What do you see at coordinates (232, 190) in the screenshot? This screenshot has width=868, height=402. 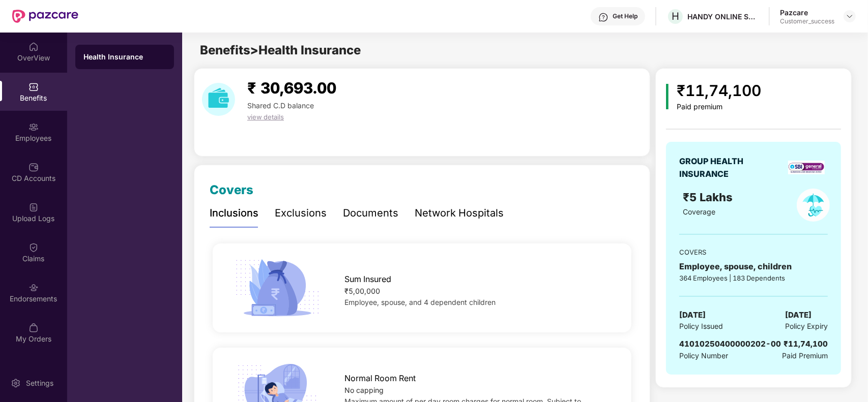 I see `span: Covers` at bounding box center [232, 190].